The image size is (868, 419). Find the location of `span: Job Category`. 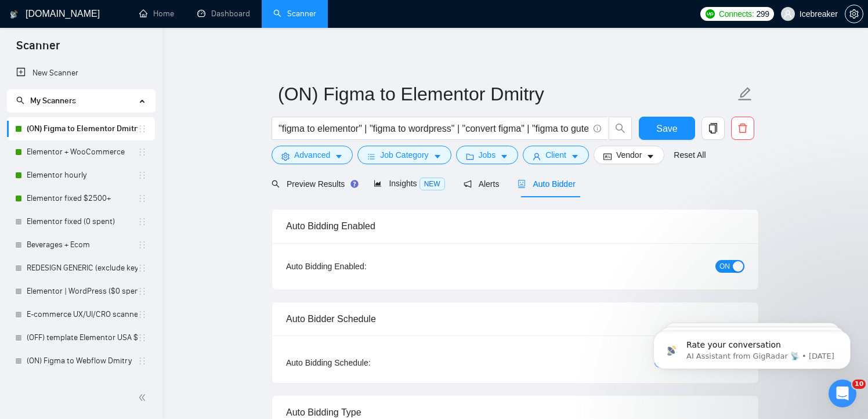

span: Job Category is located at coordinates (404, 155).